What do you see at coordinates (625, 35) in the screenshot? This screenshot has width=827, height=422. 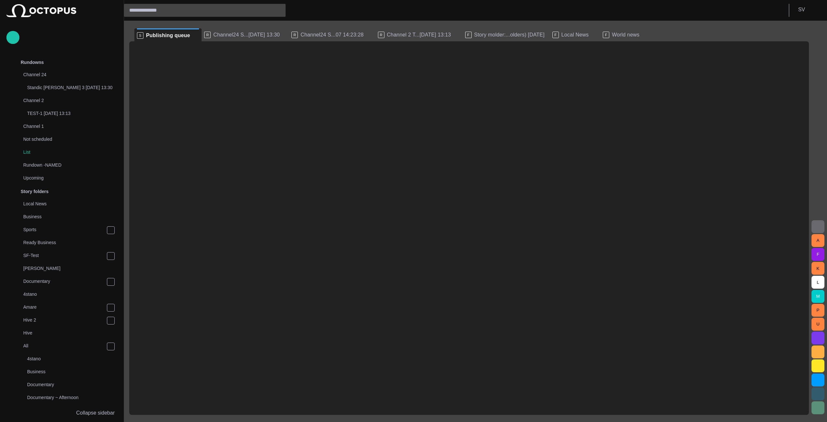 I see `div: FWorld news` at bounding box center [625, 35].